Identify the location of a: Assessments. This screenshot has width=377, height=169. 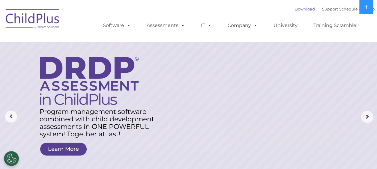
(166, 26).